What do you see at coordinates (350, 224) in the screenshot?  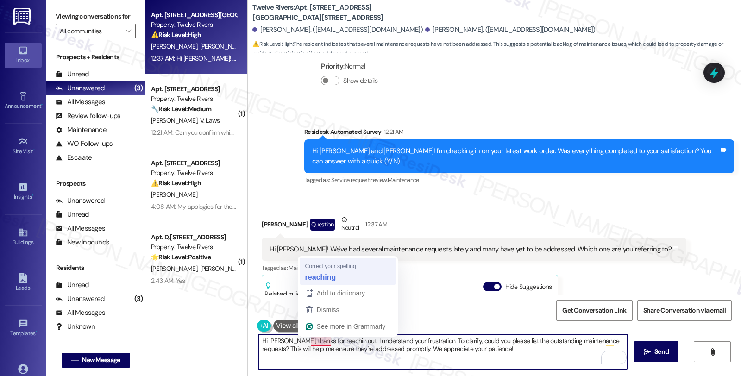 I see `div: Neutral` at bounding box center [350, 224].